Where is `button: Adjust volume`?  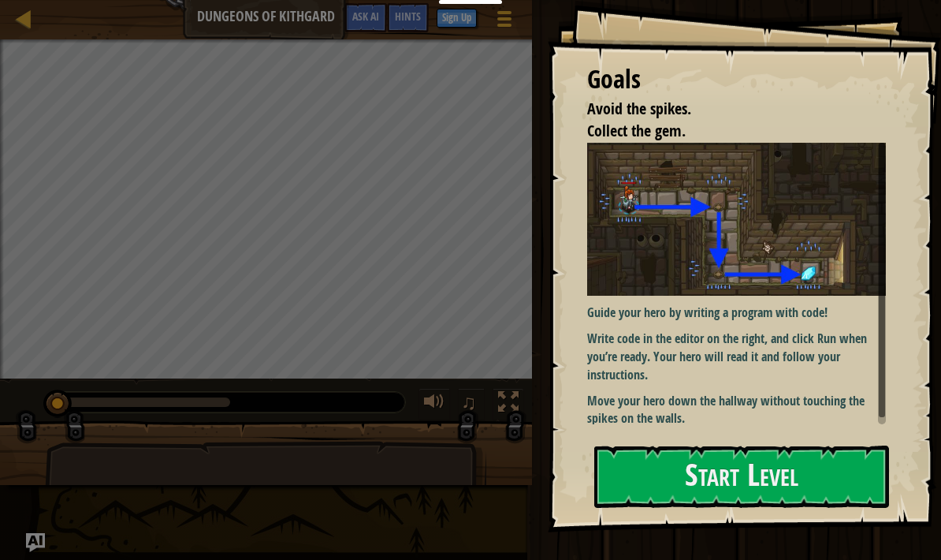 button: Adjust volume is located at coordinates (434, 404).